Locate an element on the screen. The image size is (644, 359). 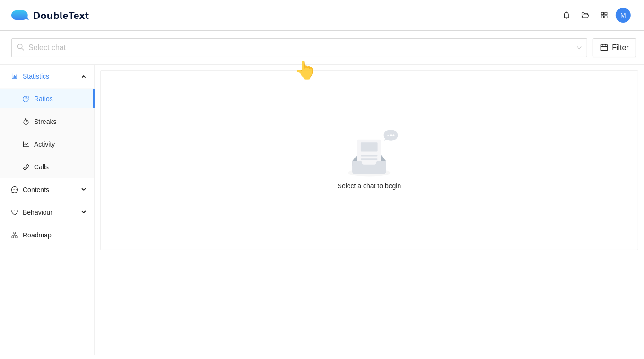
span: Calls is located at coordinates (61, 167).